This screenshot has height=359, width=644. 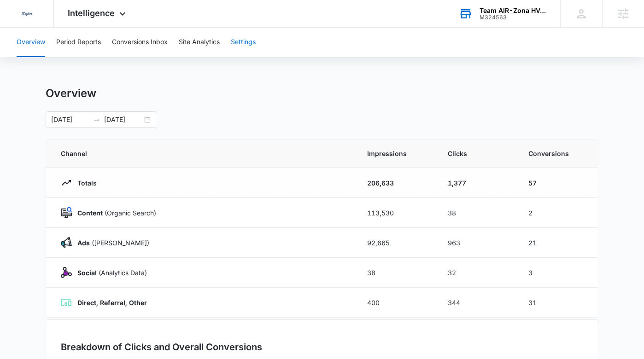 What do you see at coordinates (203, 153) in the screenshot?
I see `span: Channel` at bounding box center [203, 153].